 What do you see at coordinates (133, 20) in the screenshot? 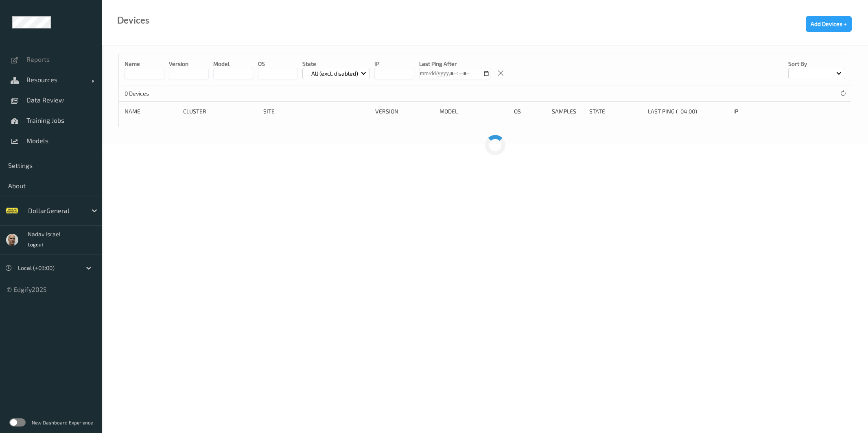
I see `div: Devices` at bounding box center [133, 20].